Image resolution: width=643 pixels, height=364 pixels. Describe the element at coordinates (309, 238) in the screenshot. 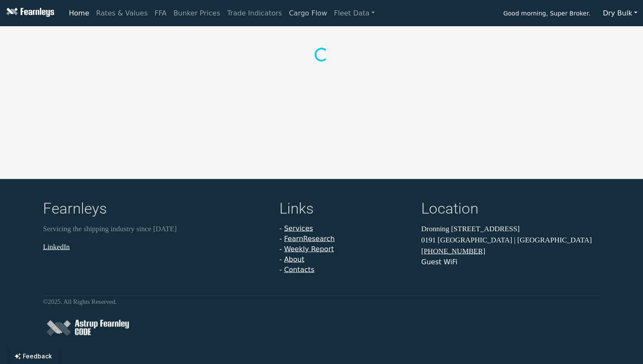

I see `a: FearnResearch` at that location.